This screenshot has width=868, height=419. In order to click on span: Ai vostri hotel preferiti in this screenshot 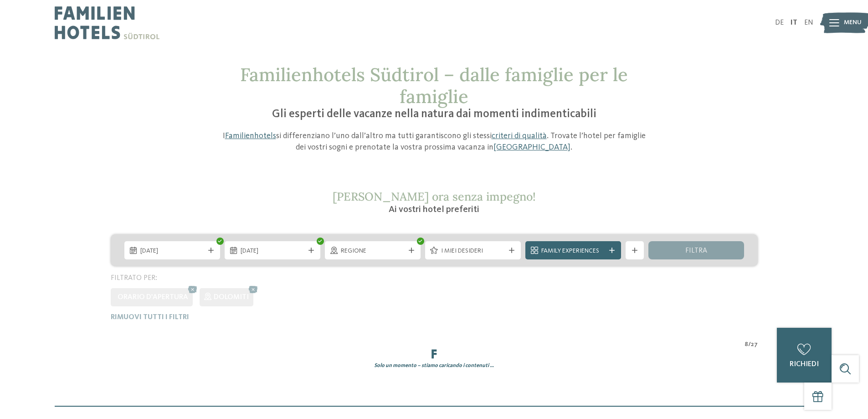, I will do `click(434, 210)`.